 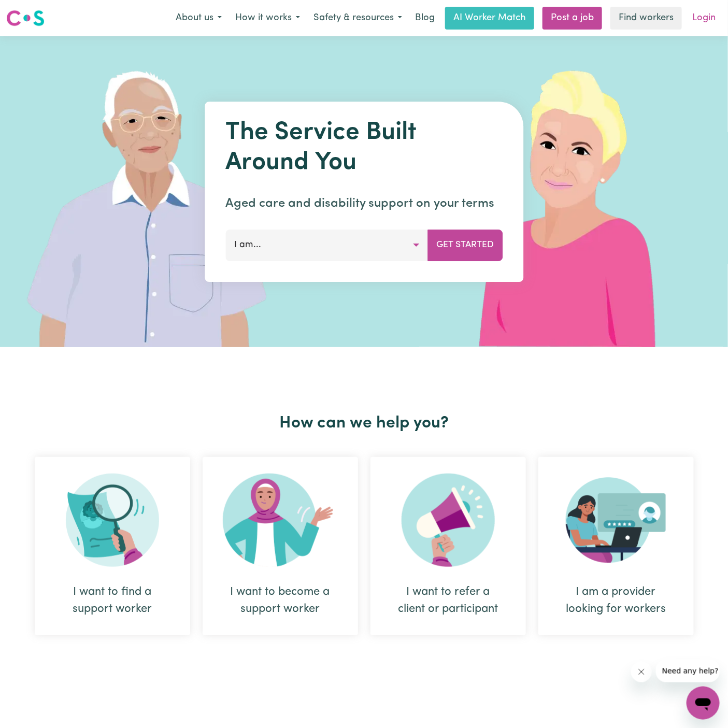 What do you see at coordinates (490, 18) in the screenshot?
I see `a: AI Worker Match` at bounding box center [490, 18].